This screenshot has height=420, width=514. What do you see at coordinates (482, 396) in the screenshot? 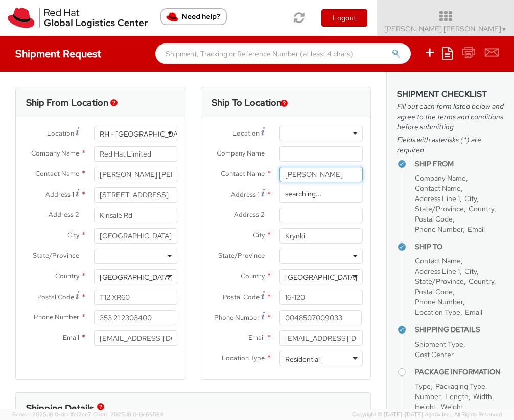
I see `span: Width` at bounding box center [482, 396].